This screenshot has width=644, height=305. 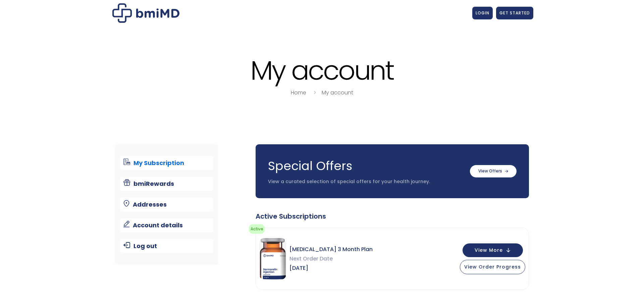 I want to click on a: My Subscription, so click(x=167, y=163).